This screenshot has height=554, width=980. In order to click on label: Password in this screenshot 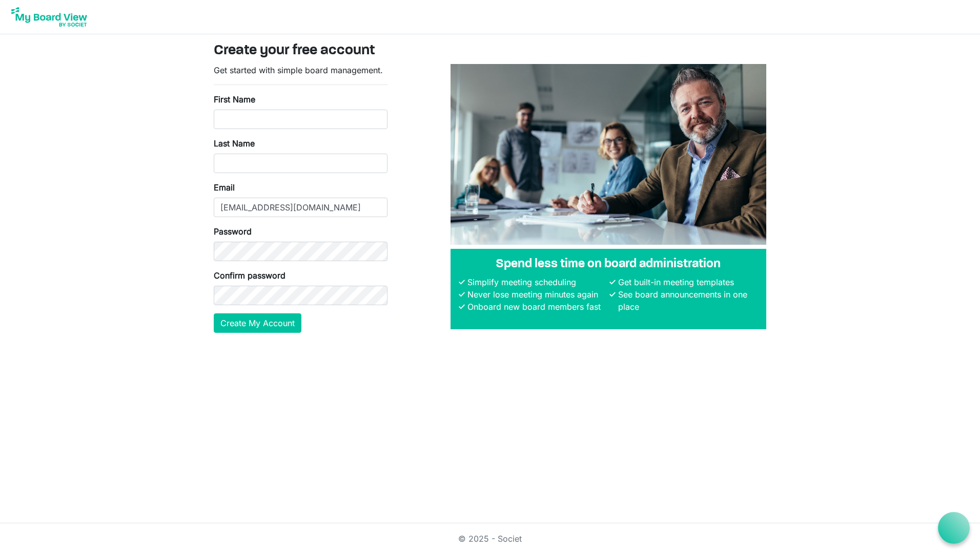, I will do `click(232, 231)`.